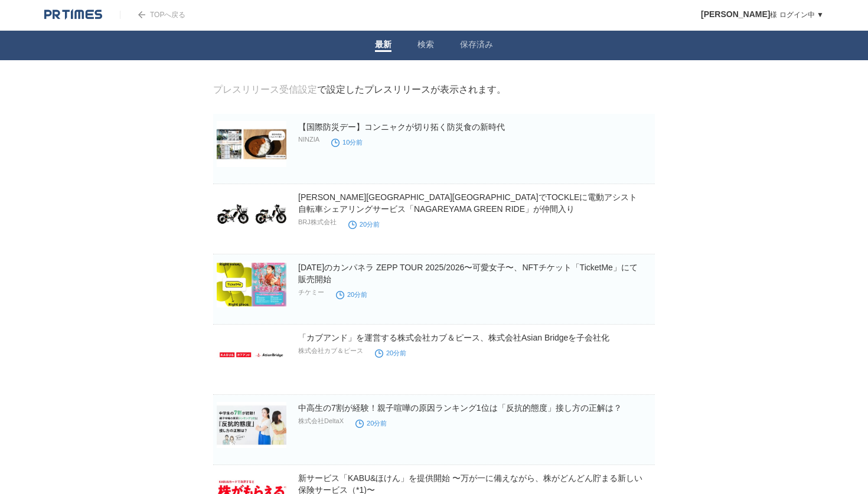 The height and width of the screenshot is (494, 868). I want to click on div: で設定したプレスリリースが表示されます。, so click(360, 90).